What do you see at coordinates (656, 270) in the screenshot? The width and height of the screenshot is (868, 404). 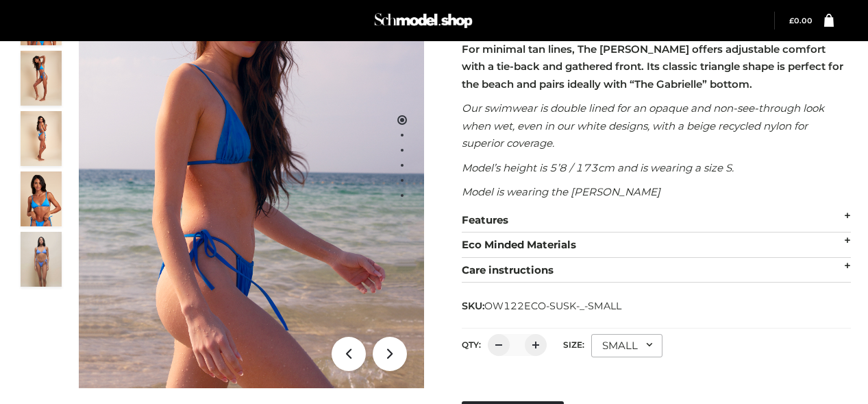 I see `div: Care instructions` at bounding box center [656, 270].